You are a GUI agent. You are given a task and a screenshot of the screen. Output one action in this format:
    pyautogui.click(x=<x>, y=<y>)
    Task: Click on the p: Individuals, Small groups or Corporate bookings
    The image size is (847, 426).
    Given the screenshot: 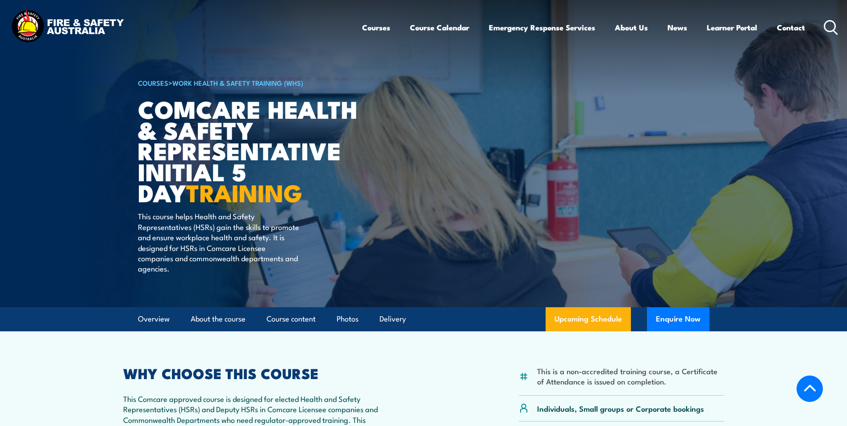 What is the action you would take?
    pyautogui.click(x=621, y=408)
    